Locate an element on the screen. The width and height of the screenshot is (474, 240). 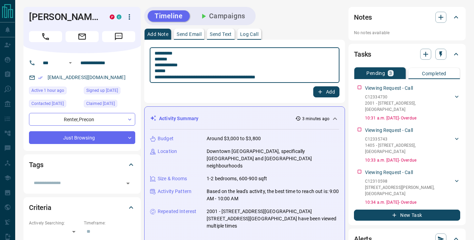
p: Activity Summary is located at coordinates (179, 118).